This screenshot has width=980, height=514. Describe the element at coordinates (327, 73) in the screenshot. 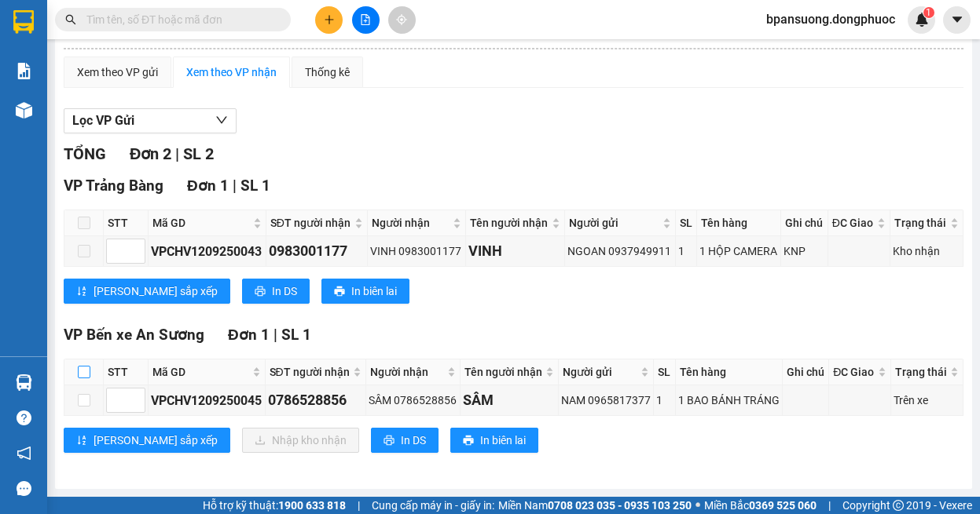

I see `div: Thống kê` at that location.